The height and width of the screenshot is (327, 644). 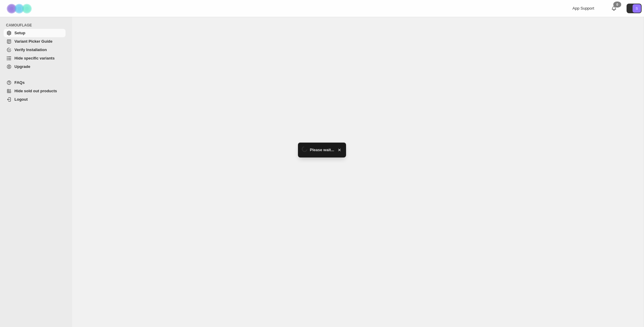 What do you see at coordinates (636, 8) in the screenshot?
I see `text: S` at bounding box center [636, 8].